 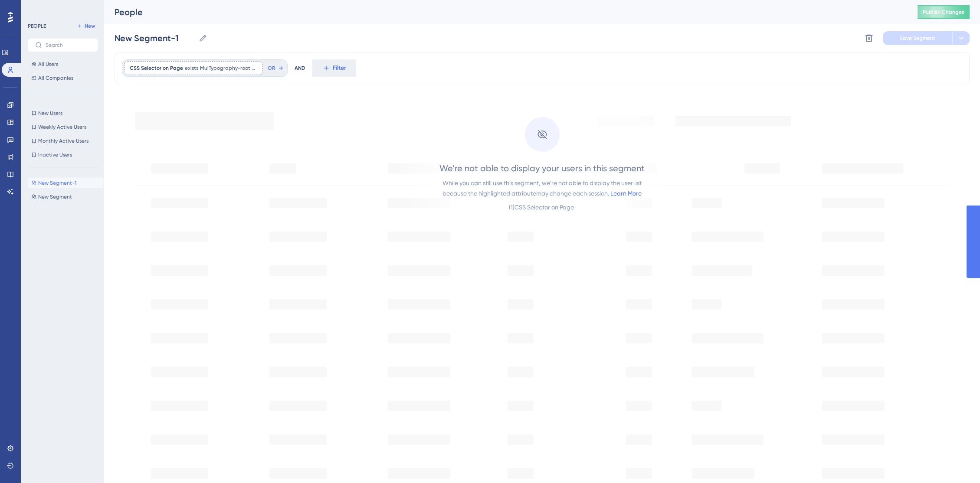 What do you see at coordinates (63, 155) in the screenshot?
I see `button: Inactive Users` at bounding box center [63, 155].